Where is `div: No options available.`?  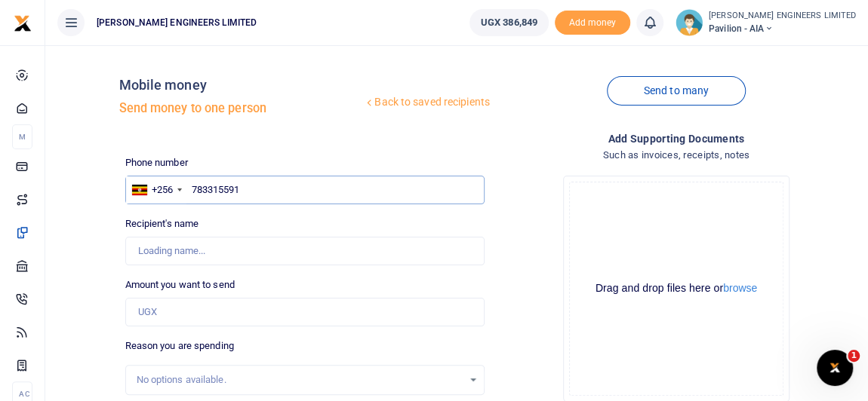
div: No options available. is located at coordinates (299, 381).